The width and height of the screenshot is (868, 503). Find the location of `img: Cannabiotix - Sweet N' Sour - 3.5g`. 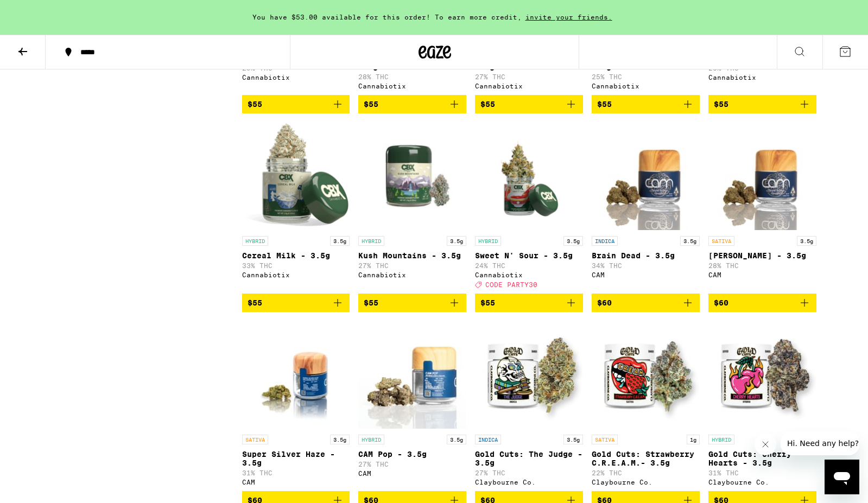

img: Cannabiotix - Sweet N' Sour - 3.5g is located at coordinates (529, 176).